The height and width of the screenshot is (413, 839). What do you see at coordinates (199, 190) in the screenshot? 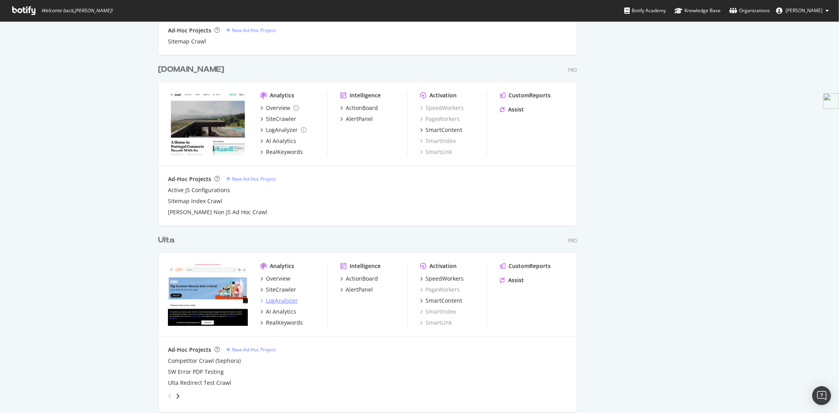
I see `div: Active JS Configurations` at bounding box center [199, 190].